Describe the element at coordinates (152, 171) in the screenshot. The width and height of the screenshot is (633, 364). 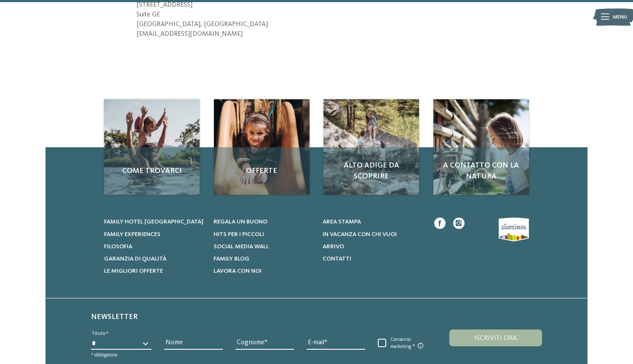
I see `span: Come trovarci` at that location.